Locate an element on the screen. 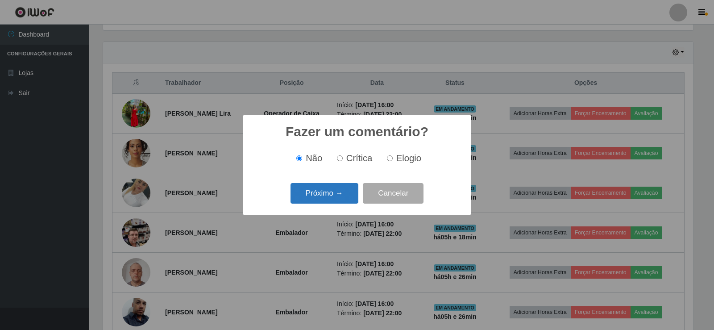 Image resolution: width=714 pixels, height=330 pixels. input: Não is located at coordinates (299, 158).